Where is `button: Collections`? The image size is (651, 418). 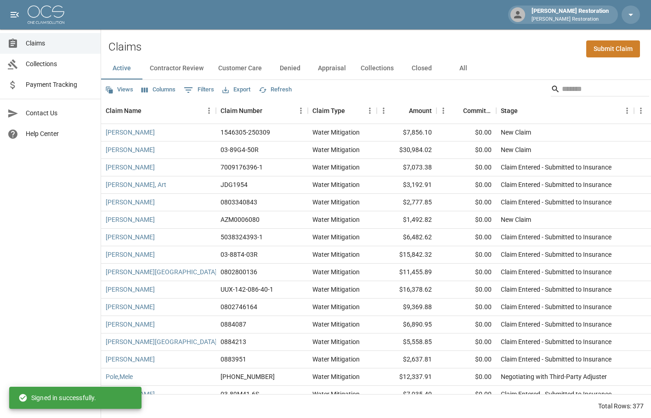
button: Collections is located at coordinates (377, 68).